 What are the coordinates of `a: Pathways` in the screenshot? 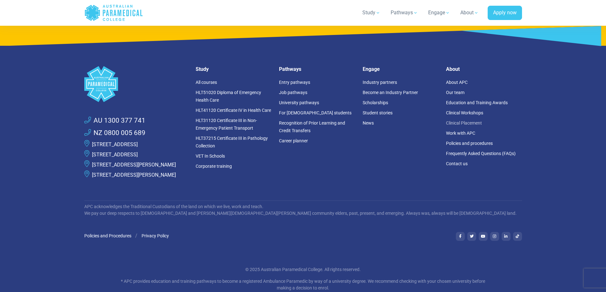 It's located at (404, 13).